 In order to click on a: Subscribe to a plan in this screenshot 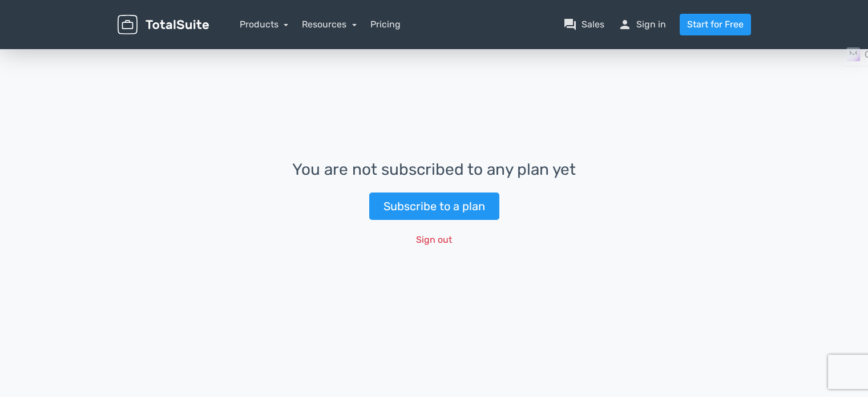, I will do `click(434, 206)`.